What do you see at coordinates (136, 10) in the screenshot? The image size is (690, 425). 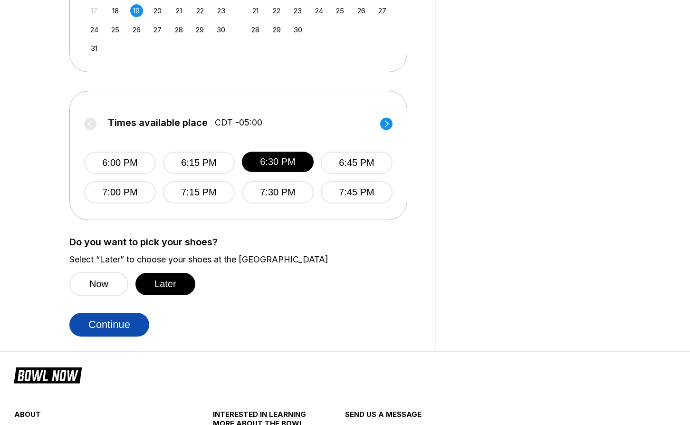 I see `div: Choose Tuesday, August 19th, 2025` at bounding box center [136, 10].